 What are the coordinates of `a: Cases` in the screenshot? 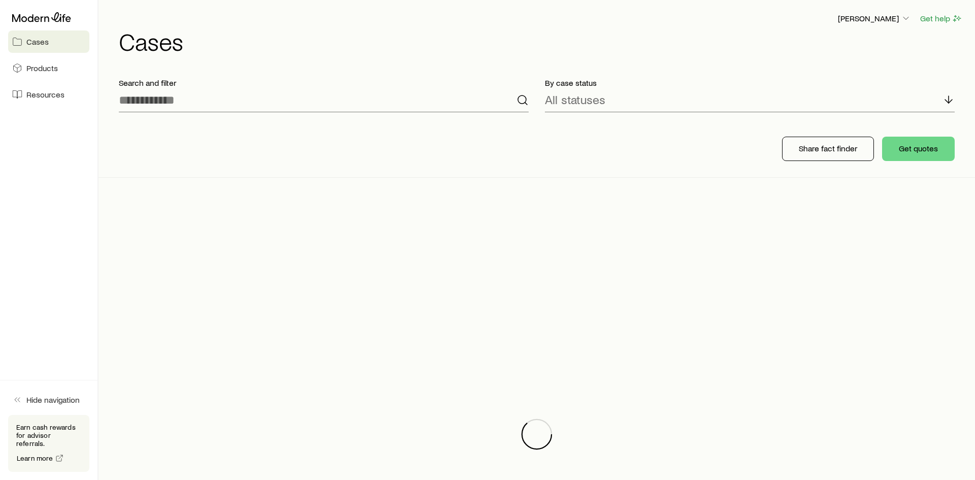 It's located at (49, 42).